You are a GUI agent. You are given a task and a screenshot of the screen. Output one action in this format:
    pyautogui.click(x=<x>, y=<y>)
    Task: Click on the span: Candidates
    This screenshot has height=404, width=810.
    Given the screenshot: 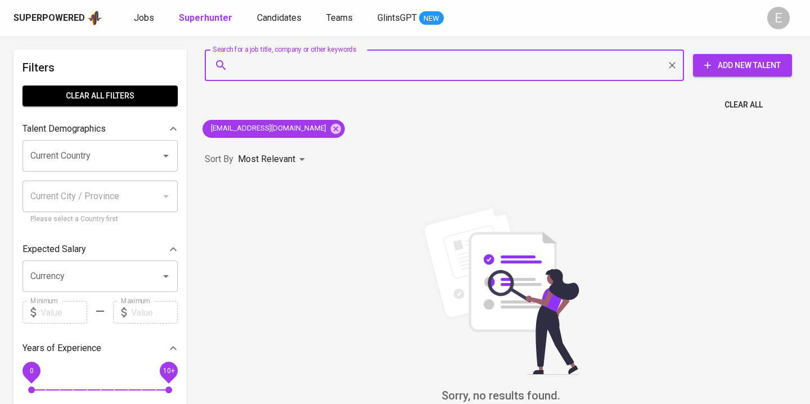 What is the action you would take?
    pyautogui.click(x=279, y=17)
    